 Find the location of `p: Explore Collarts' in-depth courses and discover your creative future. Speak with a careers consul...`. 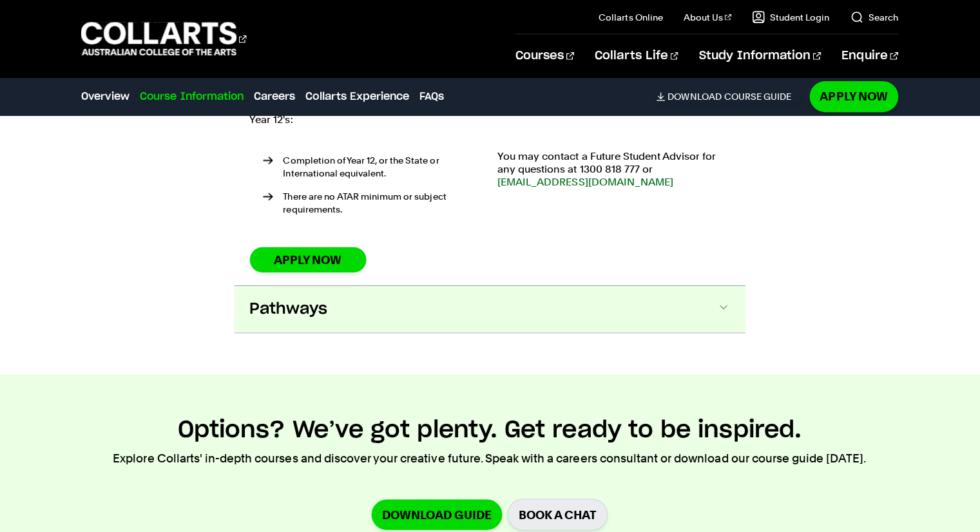

p: Explore Collarts' in-depth courses and discover your creative future. Speak with a careers consul... is located at coordinates (490, 457).